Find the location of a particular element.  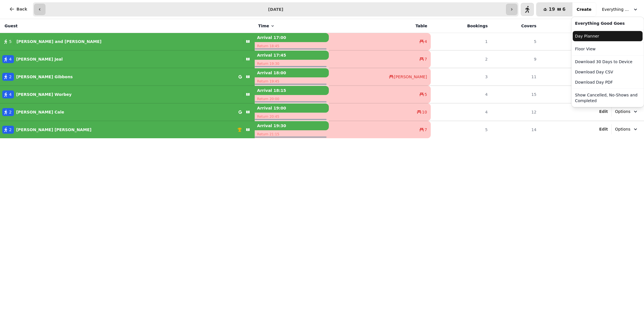

button: Download 30 Days to Device is located at coordinates (608, 61).